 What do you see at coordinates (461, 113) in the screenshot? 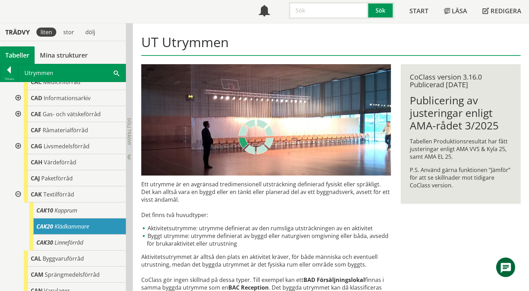
I see `h1: Publicering av justeringar enligt AMA-rådet 3/2025` at bounding box center [461, 113].